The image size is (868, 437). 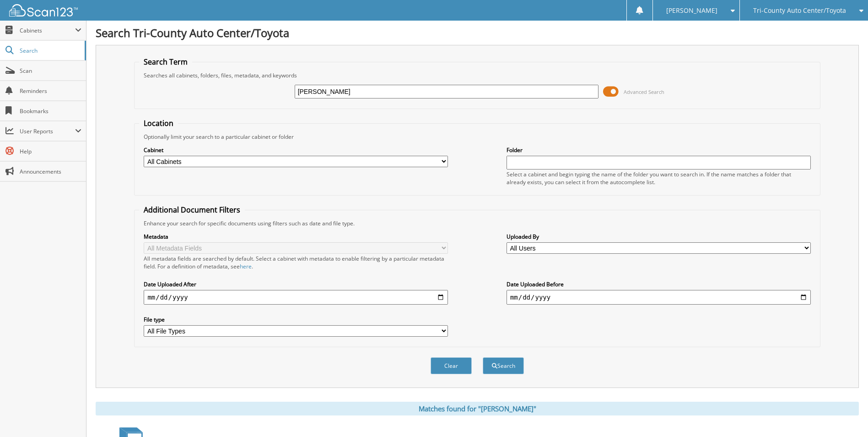 I want to click on div: Enhance your search for specific documents using filters such as date and file type., so click(x=477, y=223).